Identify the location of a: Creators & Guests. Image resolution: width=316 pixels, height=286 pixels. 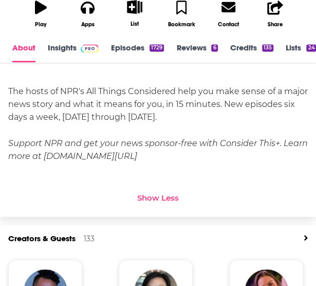
(42, 237).